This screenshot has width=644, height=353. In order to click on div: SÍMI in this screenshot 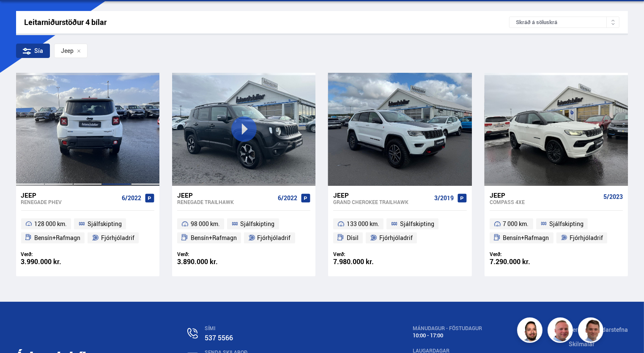, I will do `click(266, 328)`.